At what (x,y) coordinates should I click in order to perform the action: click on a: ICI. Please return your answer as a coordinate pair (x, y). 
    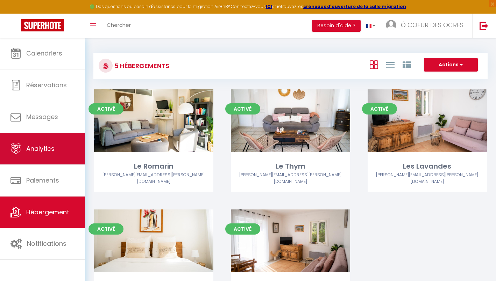
    Looking at the image, I should click on (269, 6).